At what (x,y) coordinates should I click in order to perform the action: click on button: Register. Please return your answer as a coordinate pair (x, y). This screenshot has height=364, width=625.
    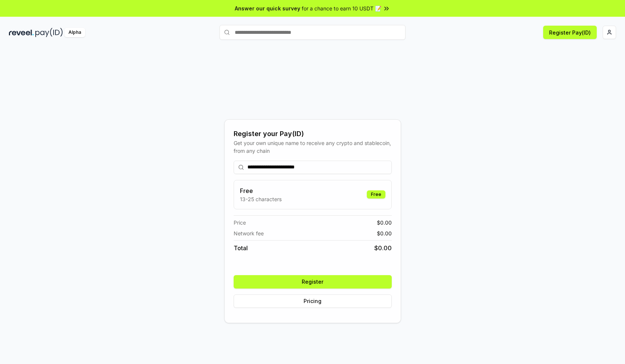
    Looking at the image, I should click on (312, 282).